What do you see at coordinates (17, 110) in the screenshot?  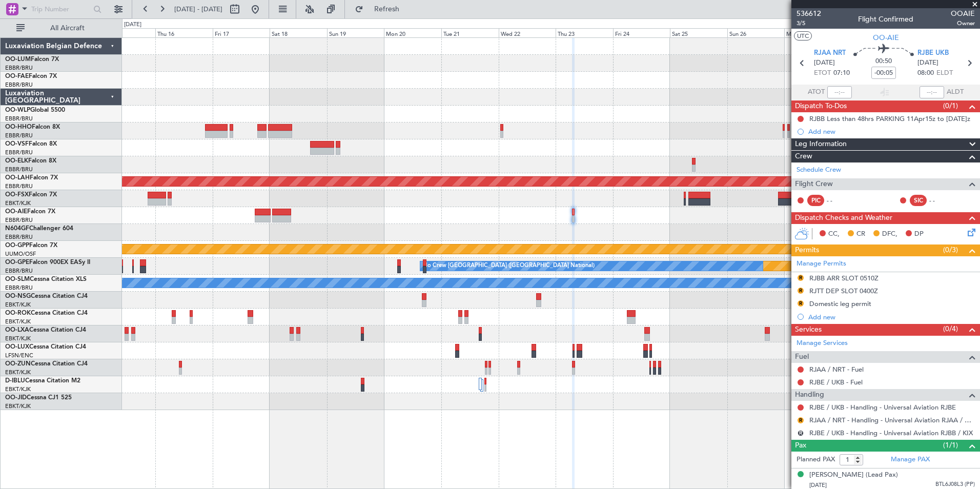 I see `span: OO-WLP` at bounding box center [17, 110].